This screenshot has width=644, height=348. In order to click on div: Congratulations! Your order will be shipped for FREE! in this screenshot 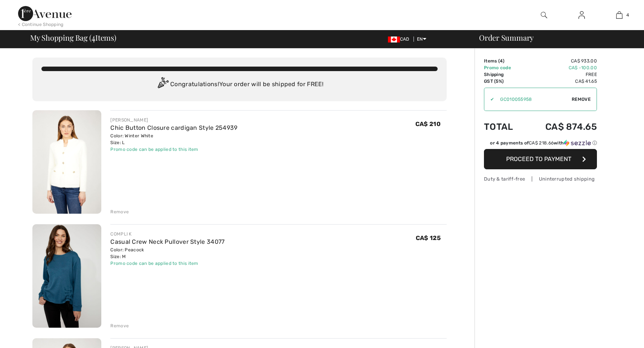, I will do `click(239, 85)`.